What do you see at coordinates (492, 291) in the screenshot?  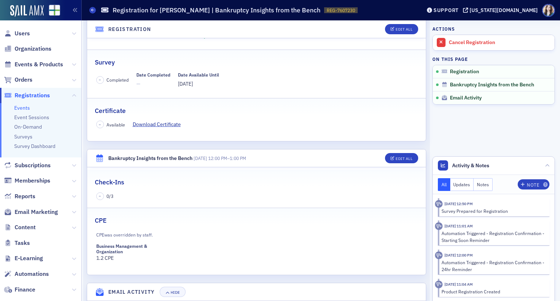 I see `div: Product Registration Created` at bounding box center [492, 291].